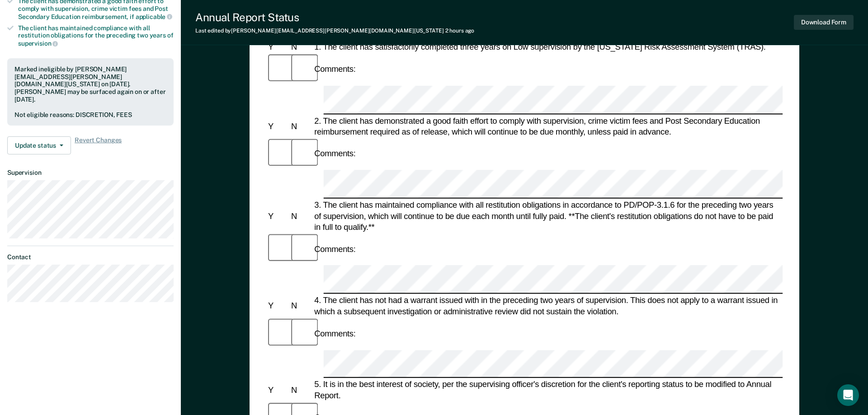 The height and width of the screenshot is (415, 868). What do you see at coordinates (91, 172) in the screenshot?
I see `dt: Supervision` at bounding box center [91, 172].